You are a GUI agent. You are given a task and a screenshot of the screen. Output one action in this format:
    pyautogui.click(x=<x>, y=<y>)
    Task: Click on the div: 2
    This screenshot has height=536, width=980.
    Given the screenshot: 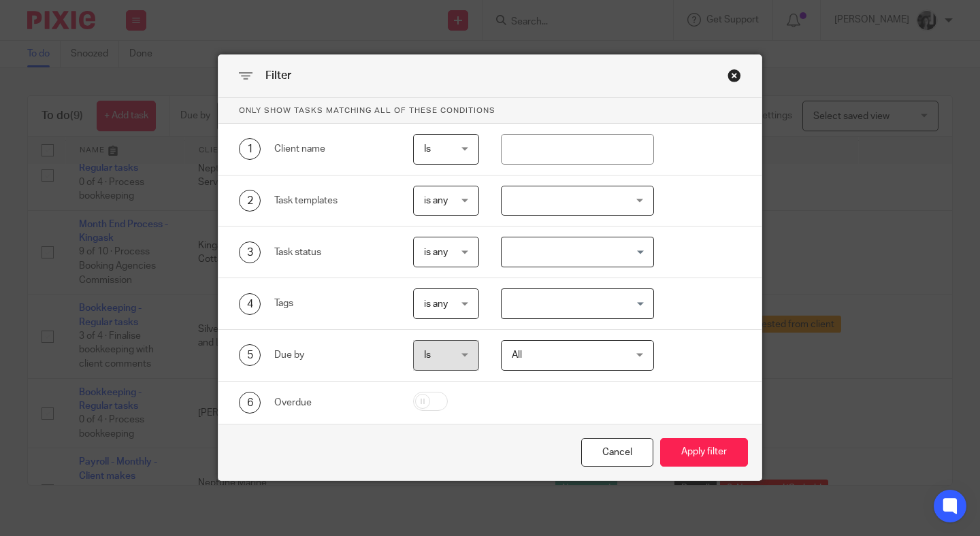 What is the action you would take?
    pyautogui.click(x=249, y=201)
    